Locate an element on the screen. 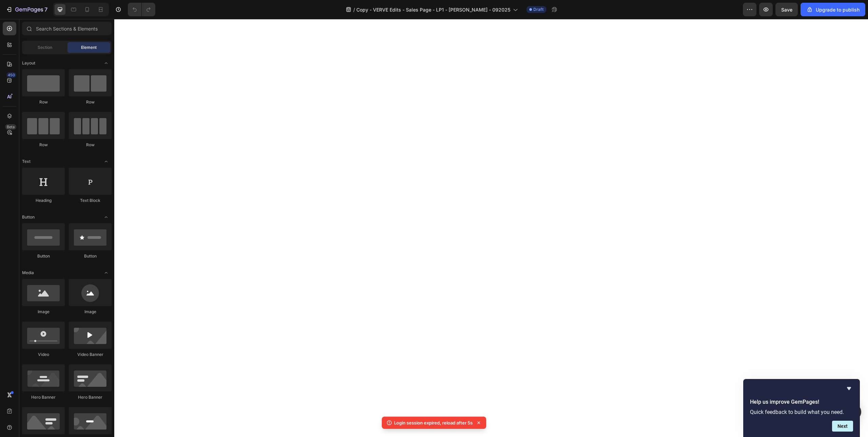 The width and height of the screenshot is (868, 437). span: Button is located at coordinates (28, 217).